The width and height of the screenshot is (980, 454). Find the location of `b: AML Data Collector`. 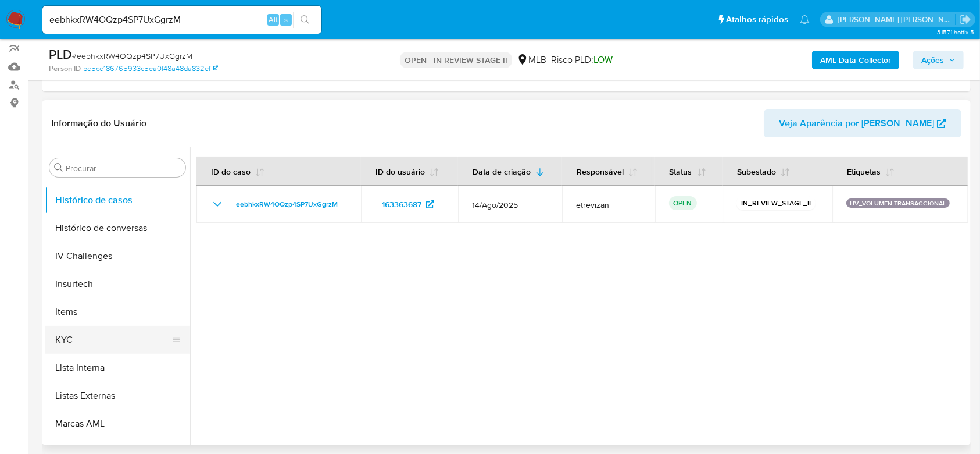

b: AML Data Collector is located at coordinates (856, 60).